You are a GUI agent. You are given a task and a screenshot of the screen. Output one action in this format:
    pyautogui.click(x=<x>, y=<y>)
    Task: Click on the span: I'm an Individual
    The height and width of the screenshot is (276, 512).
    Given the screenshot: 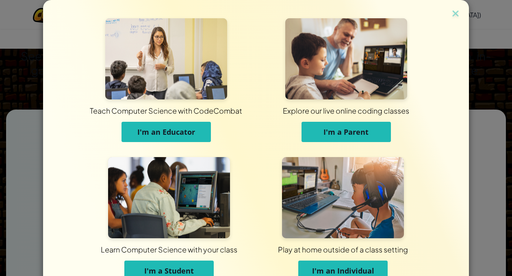 What is the action you would take?
    pyautogui.click(x=343, y=271)
    